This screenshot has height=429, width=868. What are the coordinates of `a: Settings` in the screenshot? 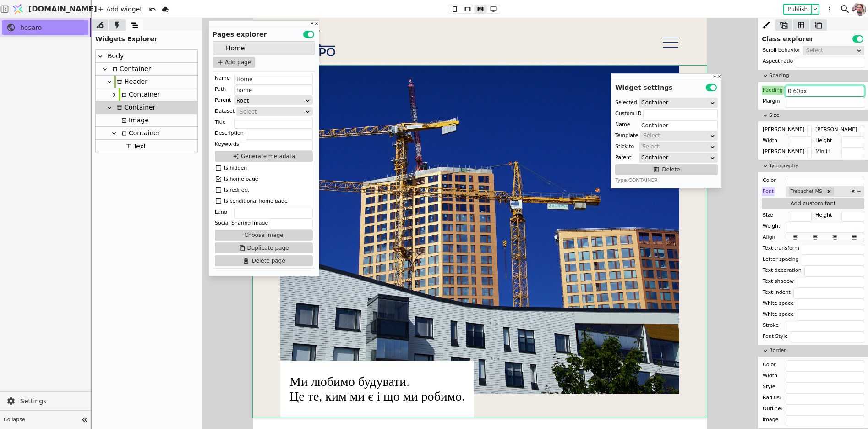 It's located at (45, 401).